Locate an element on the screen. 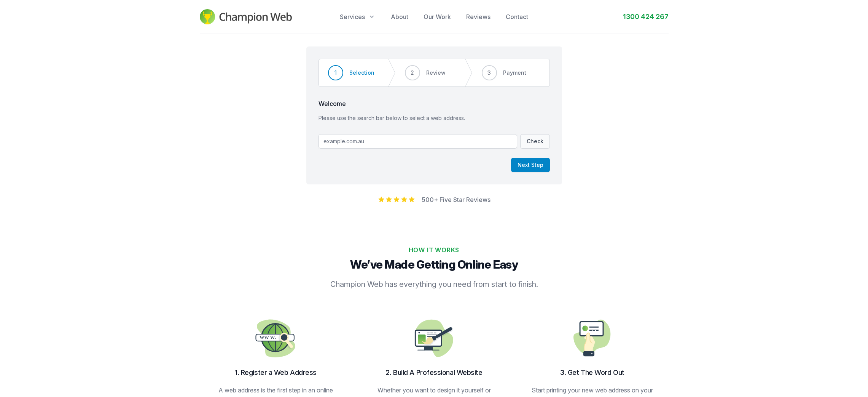 This screenshot has width=868, height=397. span: Review is located at coordinates (436, 73).